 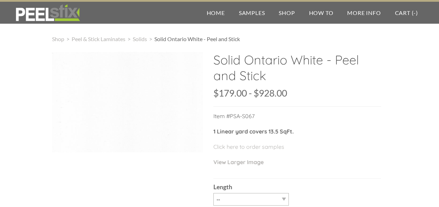 What do you see at coordinates (47, 13) in the screenshot?
I see `img: REFACE SUPPLIES` at bounding box center [47, 13].